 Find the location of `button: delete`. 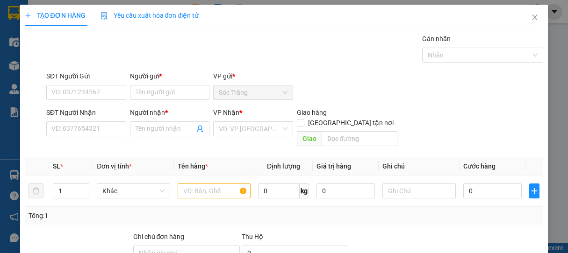

button: delete is located at coordinates (36, 191).